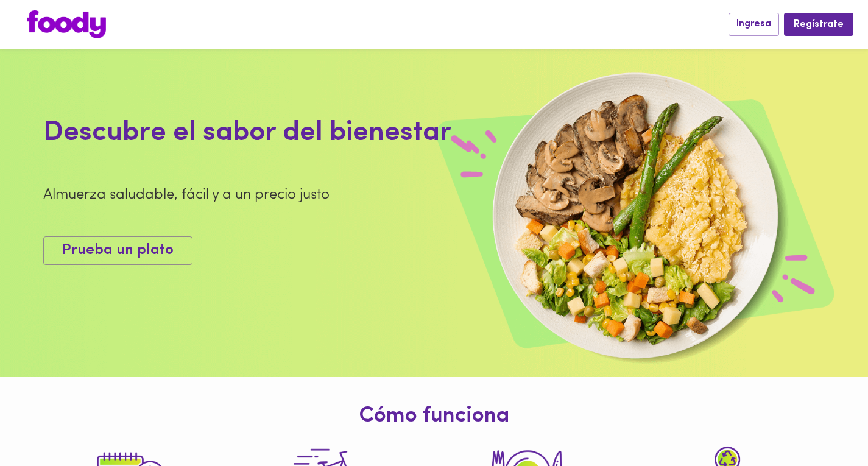  I want to click on span: Prueba un plato, so click(118, 250).